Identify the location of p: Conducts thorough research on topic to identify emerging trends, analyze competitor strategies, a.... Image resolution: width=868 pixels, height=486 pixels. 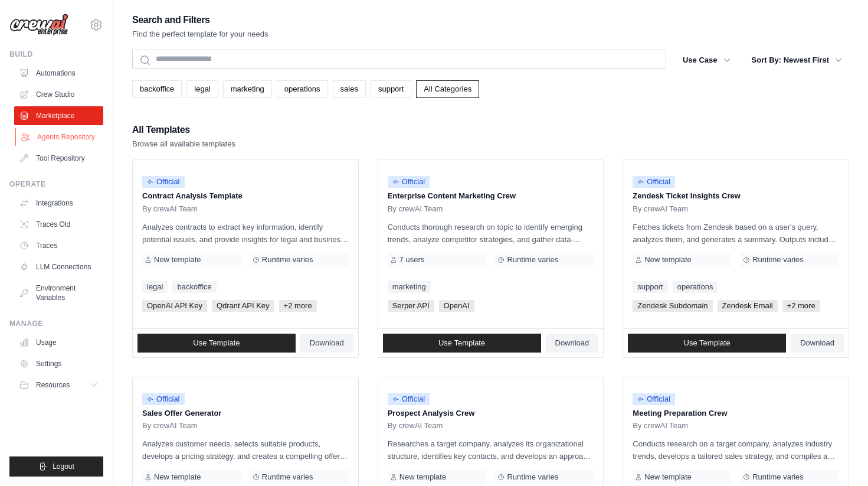
(491, 233).